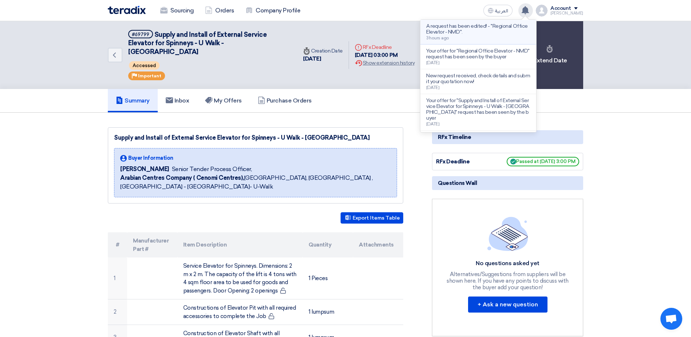  What do you see at coordinates (508, 137) in the screenshot?
I see `div: RFx Timeline` at bounding box center [508, 137].